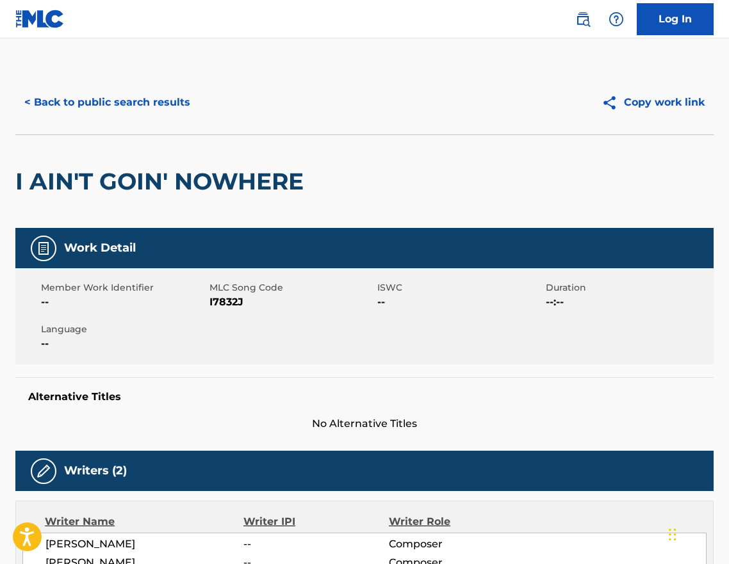  I want to click on img: Writers, so click(44, 471).